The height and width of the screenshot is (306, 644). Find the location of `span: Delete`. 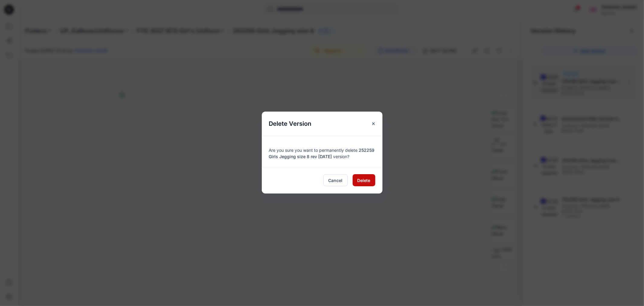

span: Delete is located at coordinates (364, 180).